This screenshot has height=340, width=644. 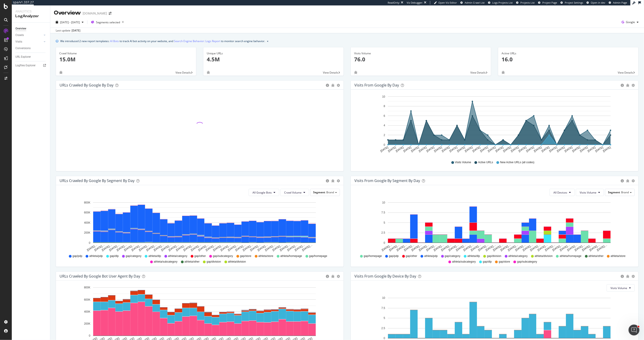 What do you see at coordinates (264, 192) in the screenshot?
I see `button: All Google Bots` at bounding box center [264, 192].